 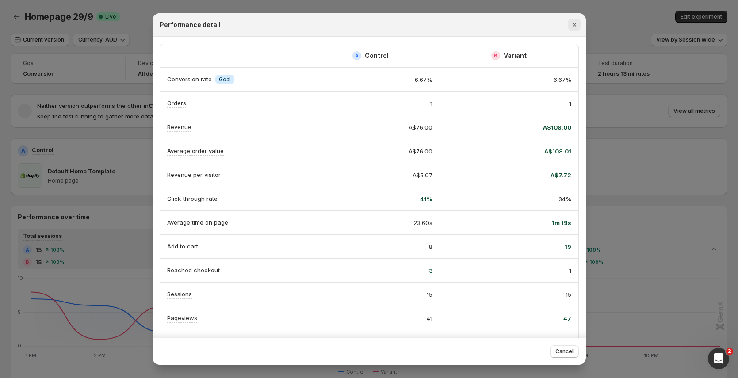 What do you see at coordinates (176, 103) in the screenshot?
I see `p: Orders` at bounding box center [176, 103].